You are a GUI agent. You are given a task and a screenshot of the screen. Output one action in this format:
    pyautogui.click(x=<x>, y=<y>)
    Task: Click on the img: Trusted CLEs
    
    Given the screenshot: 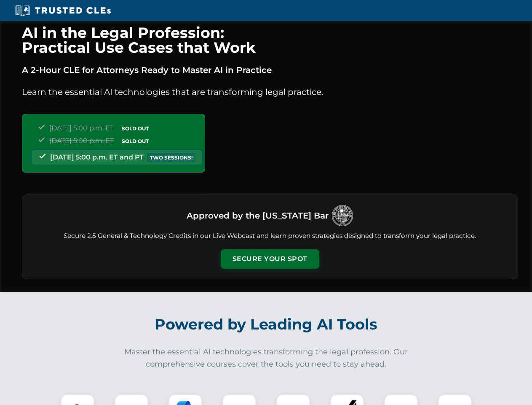 What is the action you would take?
    pyautogui.click(x=63, y=10)
    